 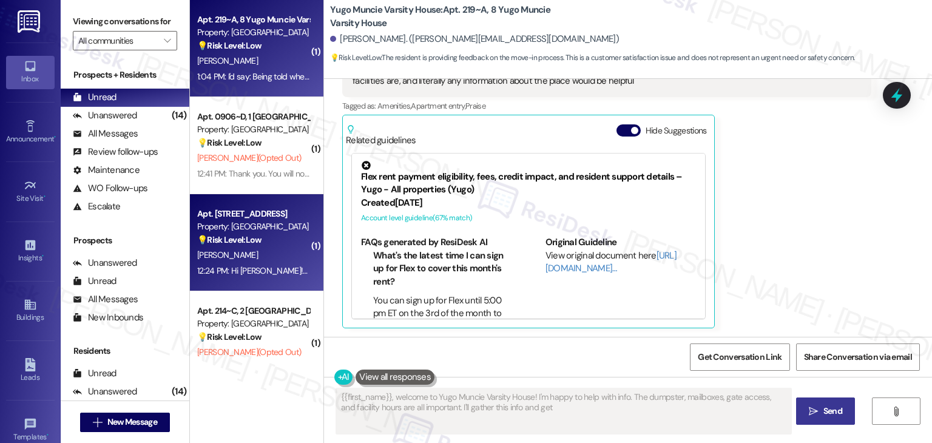 I want to click on li: You can sign up for Flex until 5:00 pm ET on the 3rd of the month to be eligible for that month's..., so click(x=443, y=333).